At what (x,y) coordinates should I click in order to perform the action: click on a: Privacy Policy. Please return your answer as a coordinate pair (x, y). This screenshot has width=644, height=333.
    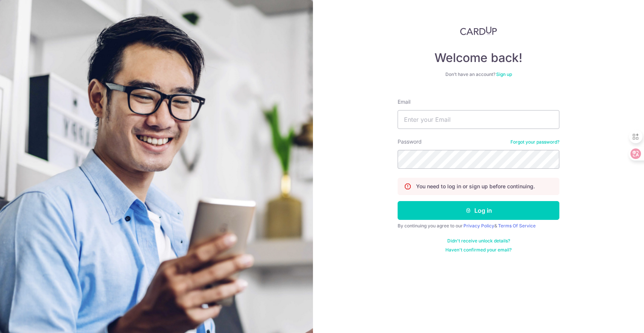
    Looking at the image, I should click on (478, 226).